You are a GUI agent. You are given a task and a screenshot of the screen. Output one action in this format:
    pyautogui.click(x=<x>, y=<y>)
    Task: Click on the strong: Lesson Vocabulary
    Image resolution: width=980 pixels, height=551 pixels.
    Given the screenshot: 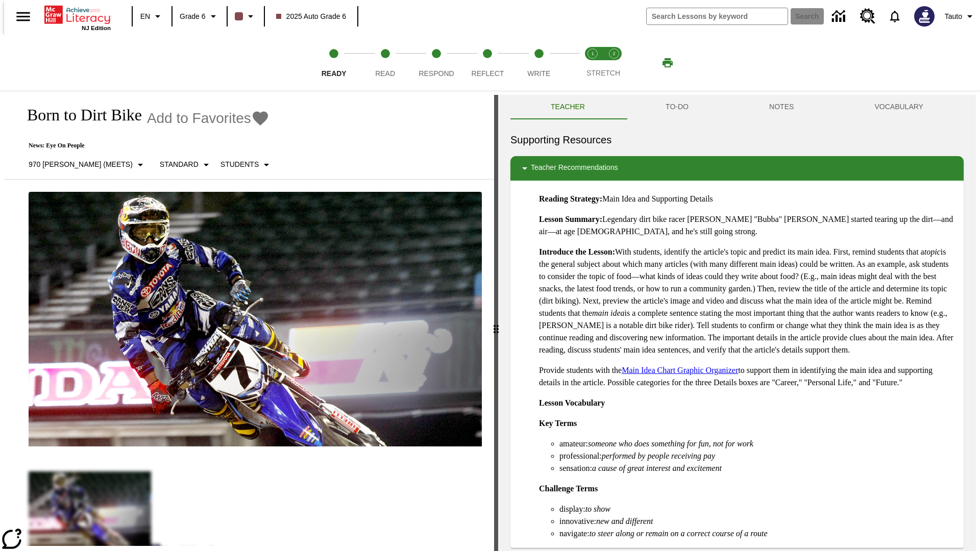 What is the action you would take?
    pyautogui.click(x=571, y=402)
    